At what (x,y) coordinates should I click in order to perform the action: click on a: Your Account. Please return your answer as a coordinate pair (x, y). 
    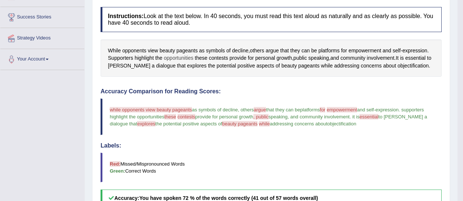
    Looking at the image, I should click on (42, 58).